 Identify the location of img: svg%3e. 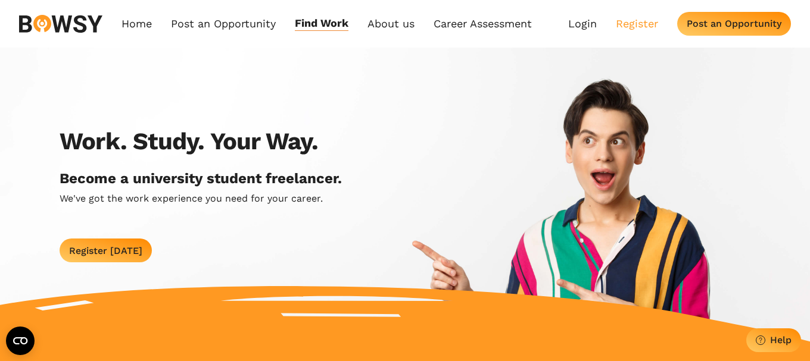
(61, 24).